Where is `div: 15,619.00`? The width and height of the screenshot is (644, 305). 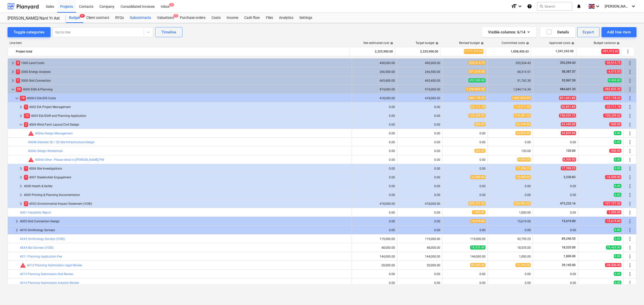 div: 15,619.00 is located at coordinates (510, 221).